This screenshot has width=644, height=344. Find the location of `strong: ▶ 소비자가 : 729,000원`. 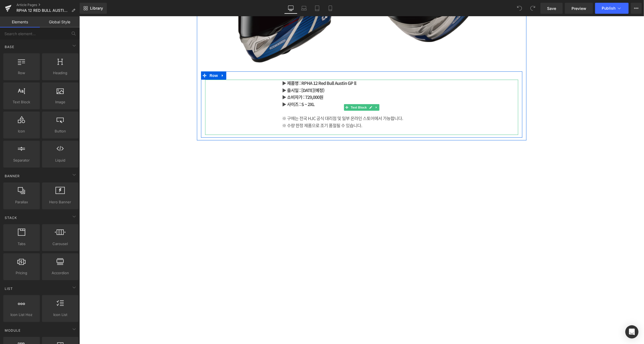

strong: ▶ 소비자가 : 729,000원 is located at coordinates (223, 81).